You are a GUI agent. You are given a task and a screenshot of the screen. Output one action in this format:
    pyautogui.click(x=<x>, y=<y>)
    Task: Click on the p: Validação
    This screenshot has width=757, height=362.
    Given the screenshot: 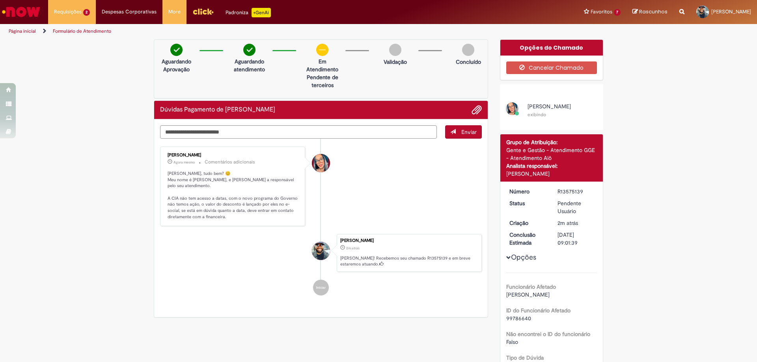 What is the action you would take?
    pyautogui.click(x=395, y=62)
    